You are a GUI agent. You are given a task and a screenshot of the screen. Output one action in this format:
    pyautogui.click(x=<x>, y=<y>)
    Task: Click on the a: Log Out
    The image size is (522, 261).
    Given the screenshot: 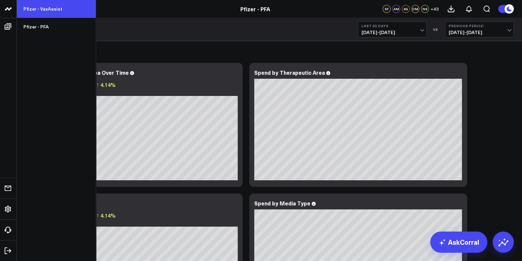 What is the action you would take?
    pyautogui.click(x=8, y=250)
    